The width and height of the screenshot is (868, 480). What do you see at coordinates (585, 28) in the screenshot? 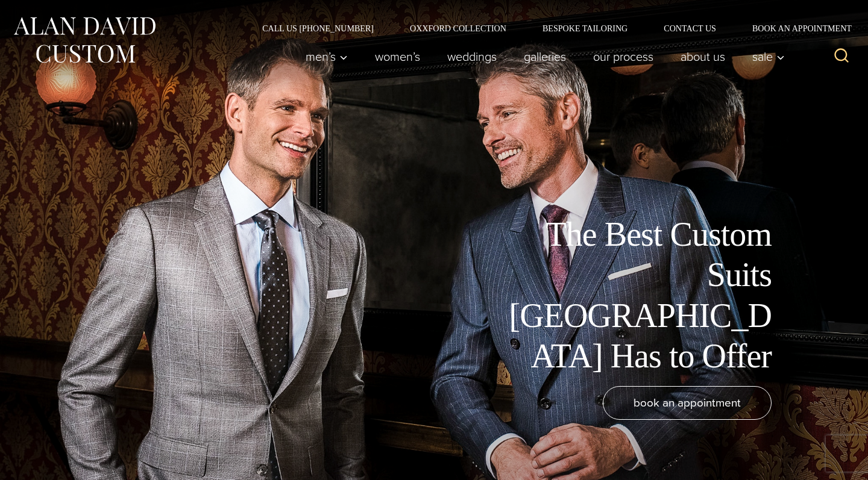
I see `a: Bespoke Tailoring` at bounding box center [585, 28].